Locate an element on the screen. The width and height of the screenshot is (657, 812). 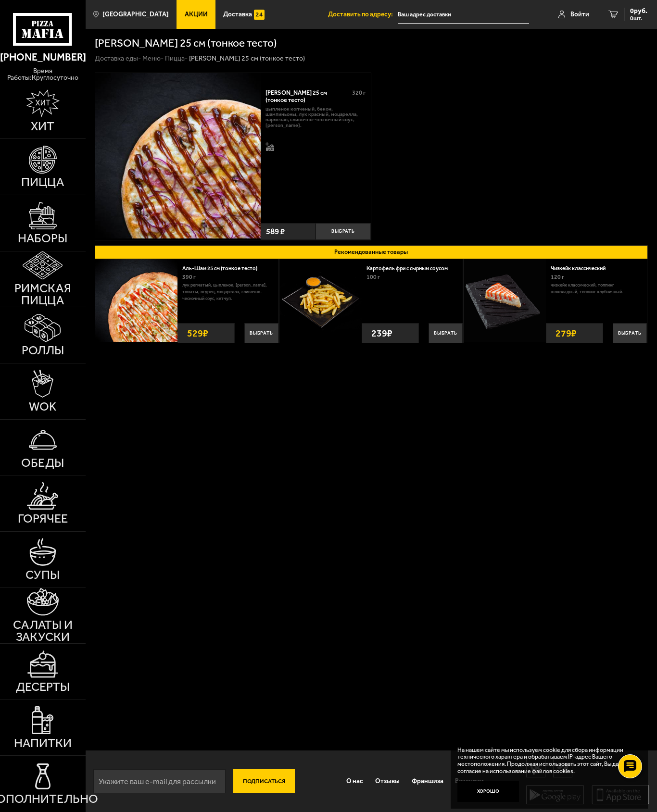
span: Напитки is located at coordinates (43, 743).